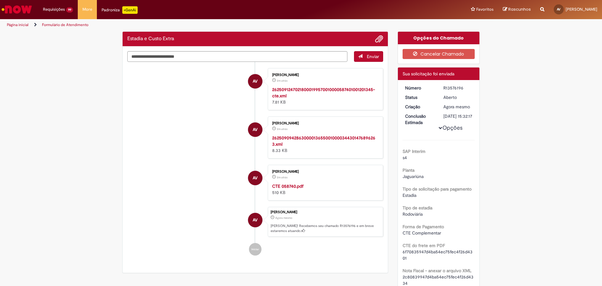  I want to click on b: Nota Fiscal - anexar o arquivo XML, so click(437, 270).